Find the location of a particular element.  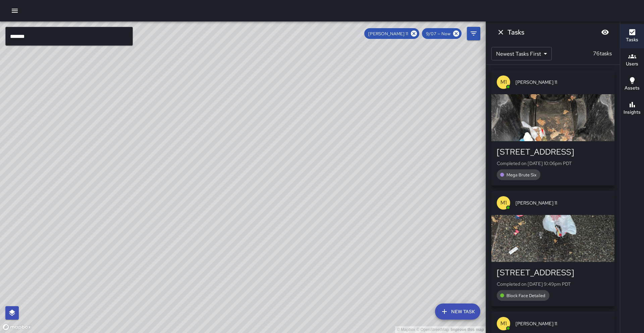

span: 9/07 — Now is located at coordinates (438, 34).